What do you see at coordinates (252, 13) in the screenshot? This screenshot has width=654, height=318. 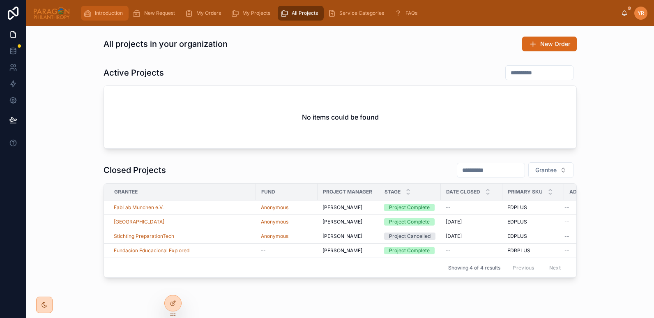 I see `a: My Projects` at bounding box center [252, 13].